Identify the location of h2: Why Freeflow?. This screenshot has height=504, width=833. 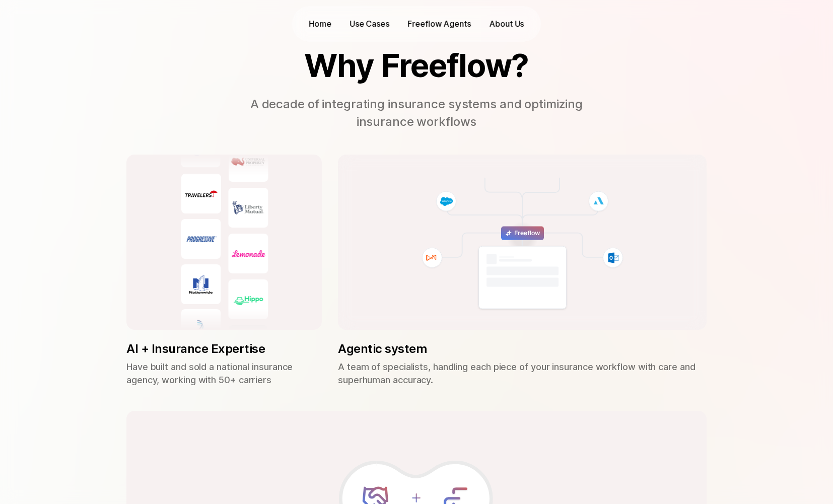
(417, 66).